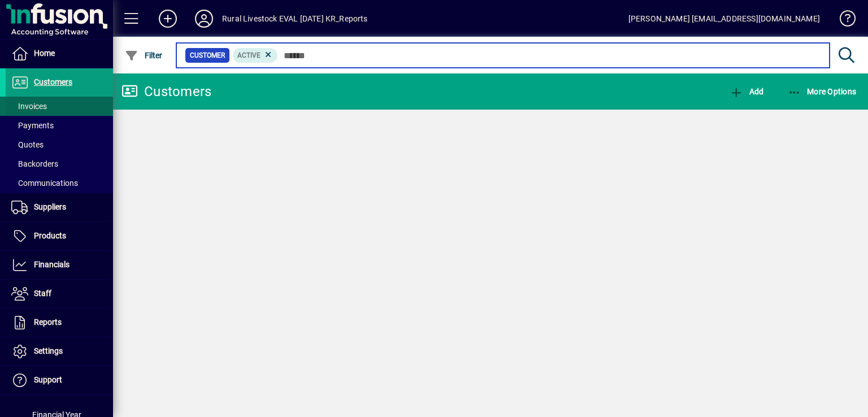 This screenshot has width=868, height=417. What do you see at coordinates (166, 92) in the screenshot?
I see `div: Customers` at bounding box center [166, 92].